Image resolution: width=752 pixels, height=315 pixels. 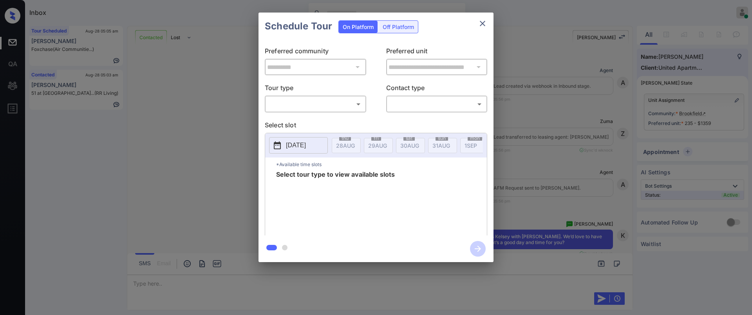 What do you see at coordinates (398, 27) in the screenshot?
I see `div: Off Platform` at bounding box center [398, 27].